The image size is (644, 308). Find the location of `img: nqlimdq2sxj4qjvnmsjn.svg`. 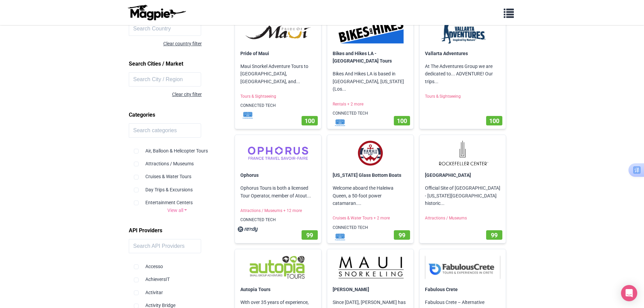

img: nqlimdq2sxj4qjvnmsjn.svg is located at coordinates (248, 229).